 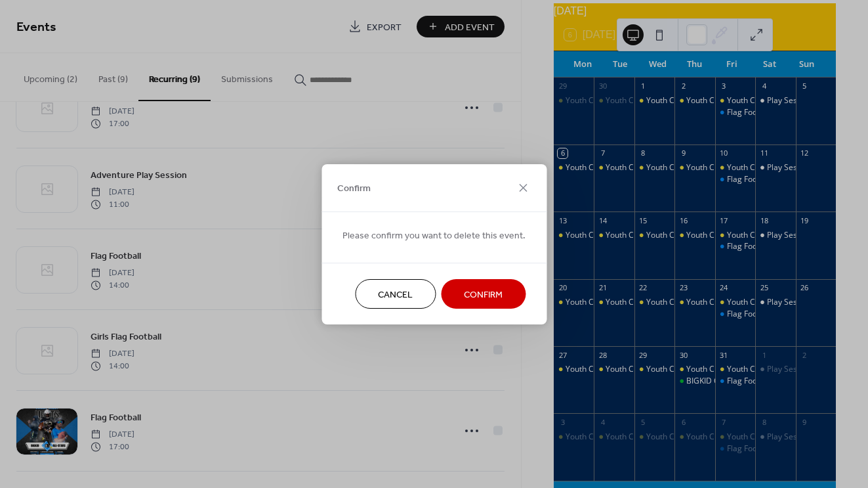 I want to click on span: Cancel, so click(x=395, y=294).